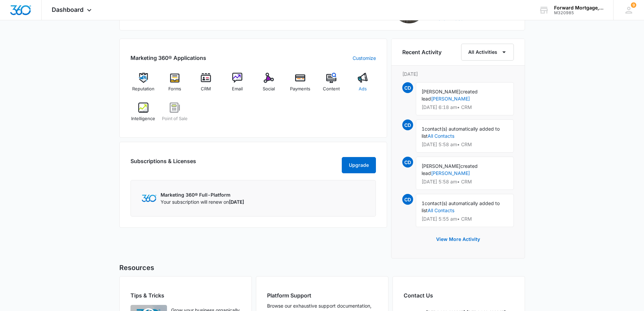 The image size is (644, 311). Describe the element at coordinates (206, 85) in the screenshot. I see `a: CRM` at that location.